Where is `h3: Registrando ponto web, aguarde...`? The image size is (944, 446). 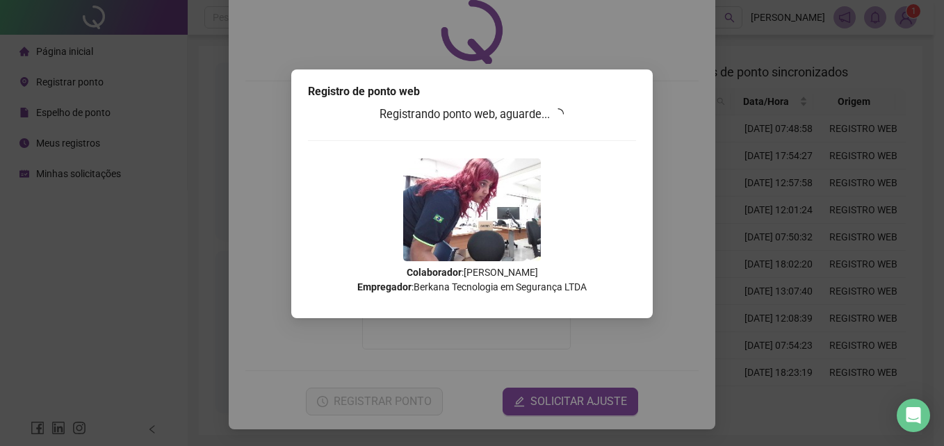 h3: Registrando ponto web, aguarde... is located at coordinates (472, 115).